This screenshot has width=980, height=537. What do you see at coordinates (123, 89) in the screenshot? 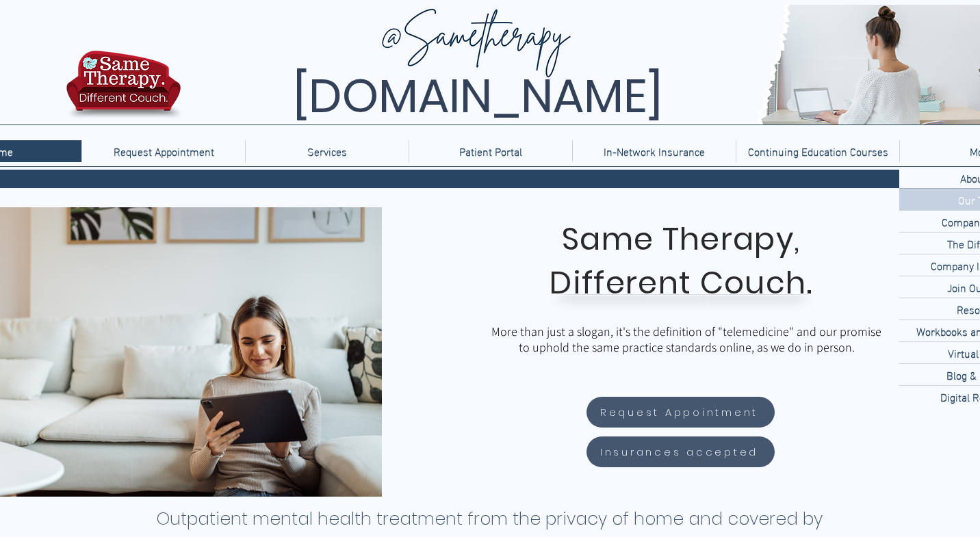
I see `img: TBH.US` at bounding box center [123, 89].